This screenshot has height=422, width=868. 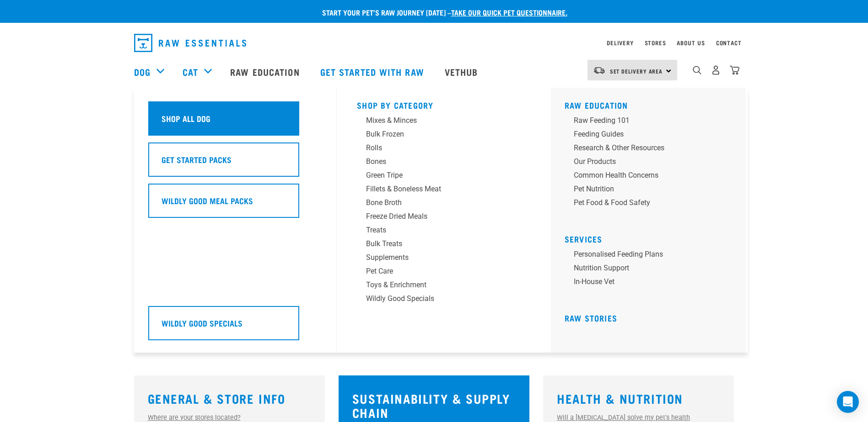 What do you see at coordinates (599, 70) in the screenshot?
I see `img: van-moving.png` at bounding box center [599, 70].